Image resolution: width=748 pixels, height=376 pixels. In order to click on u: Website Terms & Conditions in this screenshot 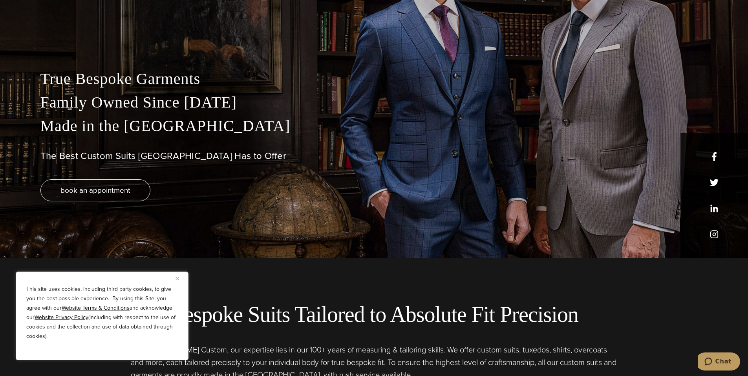, I will do `click(95, 308)`.